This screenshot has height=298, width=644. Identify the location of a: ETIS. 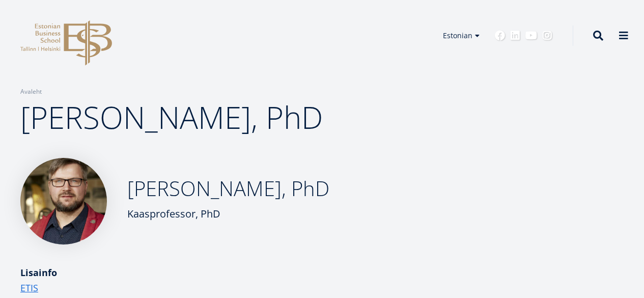
(29, 288).